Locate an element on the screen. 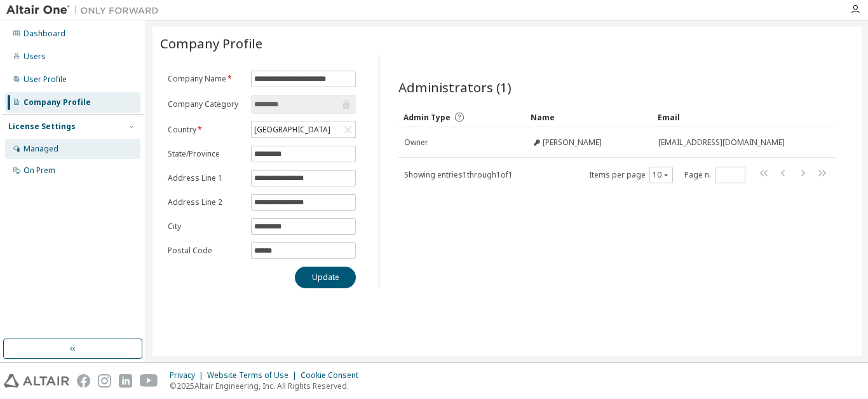 Image resolution: width=868 pixels, height=399 pixels. span: Items per page is located at coordinates (631, 175).